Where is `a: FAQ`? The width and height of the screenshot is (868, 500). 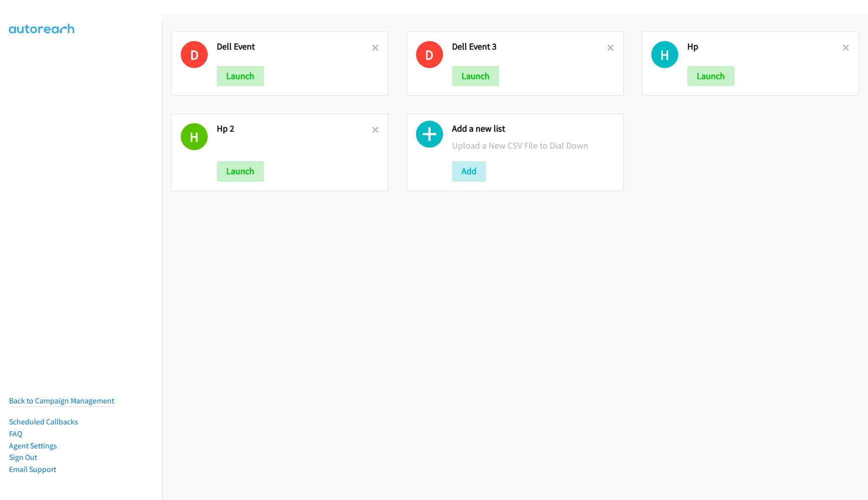
a: FAQ is located at coordinates (16, 434).